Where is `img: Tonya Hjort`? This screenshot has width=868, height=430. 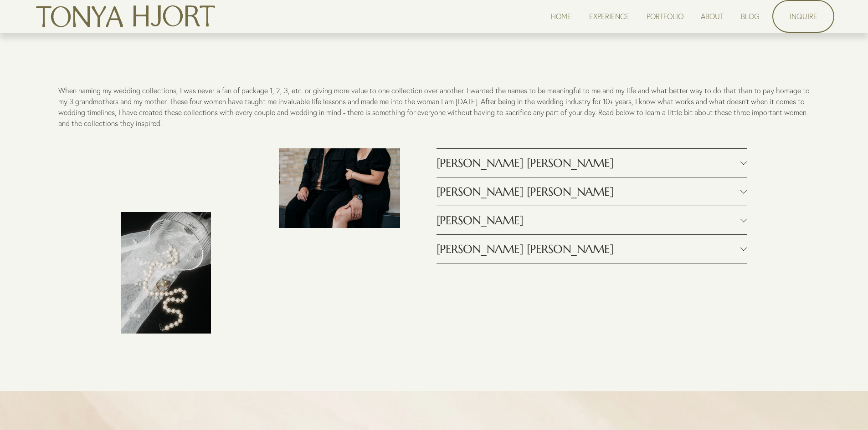 img: Tonya Hjort is located at coordinates (126, 16).